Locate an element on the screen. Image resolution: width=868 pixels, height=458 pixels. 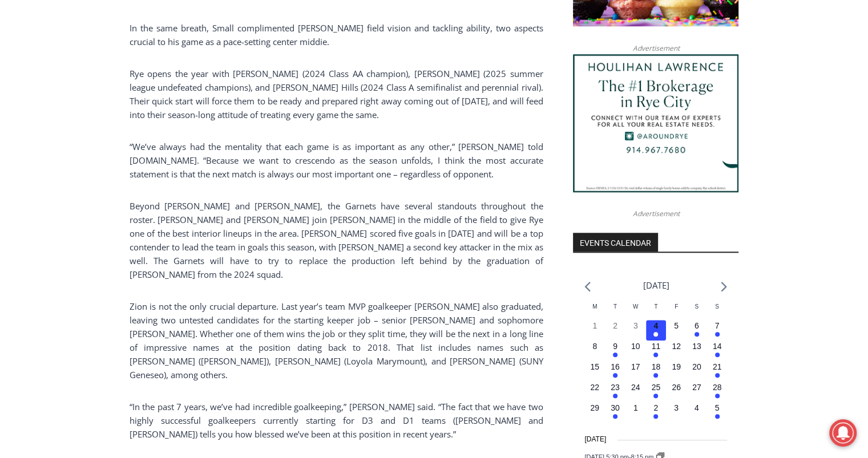
time: 26 is located at coordinates (676, 387).